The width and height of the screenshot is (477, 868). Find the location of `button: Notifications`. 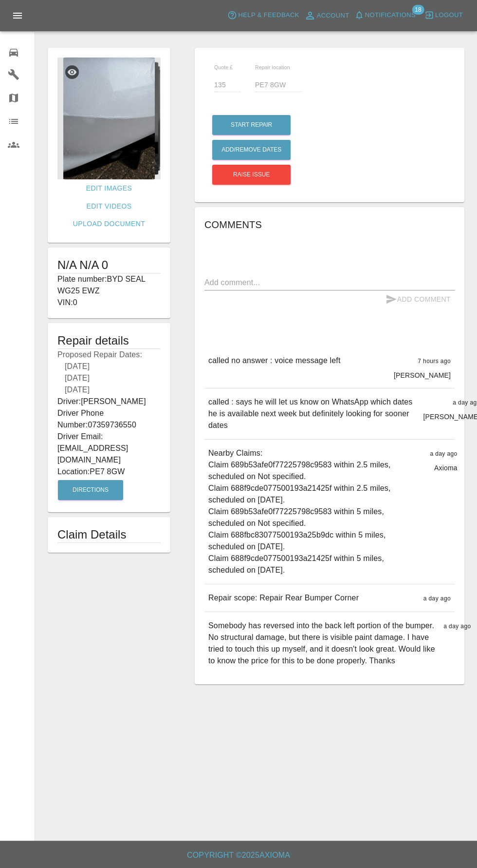

button: Notifications is located at coordinates (386, 15).